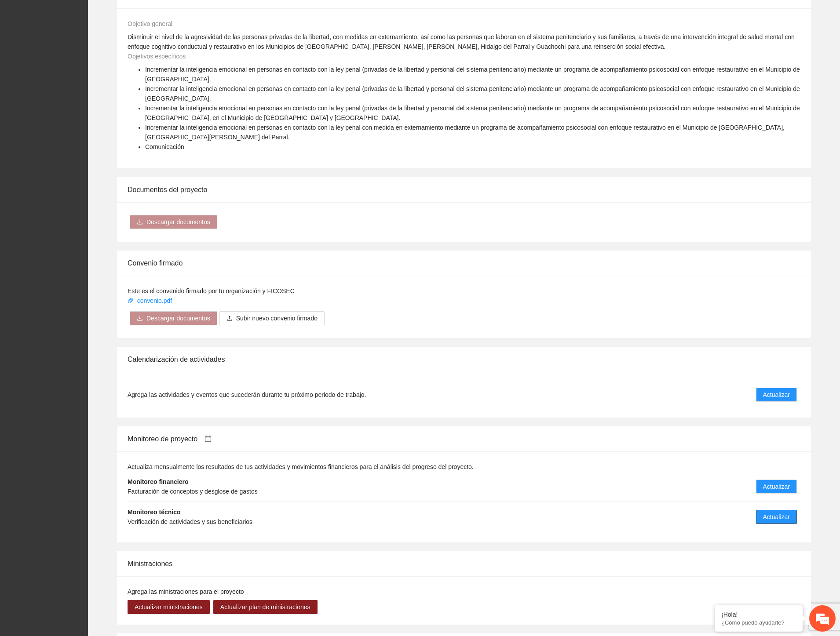 This screenshot has height=636, width=840. Describe the element at coordinates (461, 42) in the screenshot. I see `span: Disminuir el nivel de la agresividad de las personas privadas de la libertad, con medidas en exte...` at that location.